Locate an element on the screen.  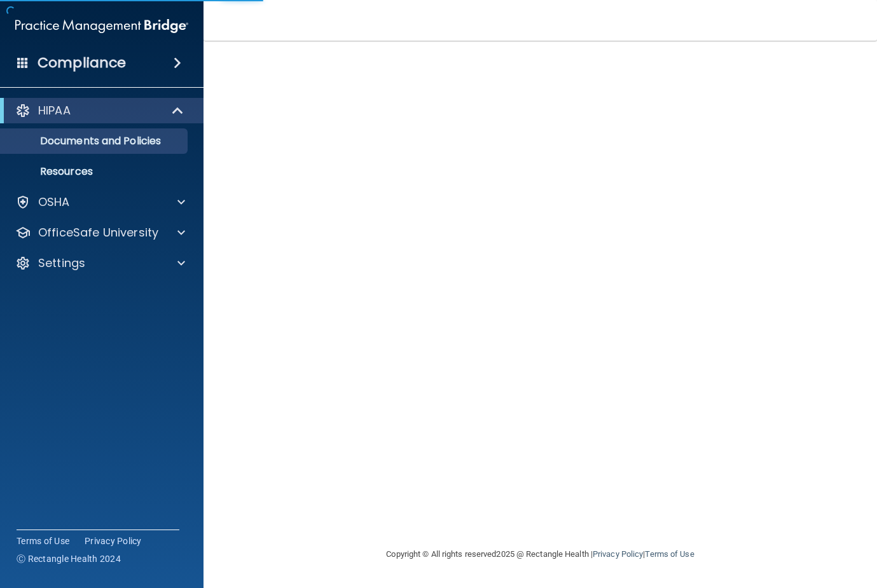
h4: Compliance is located at coordinates (82, 63).